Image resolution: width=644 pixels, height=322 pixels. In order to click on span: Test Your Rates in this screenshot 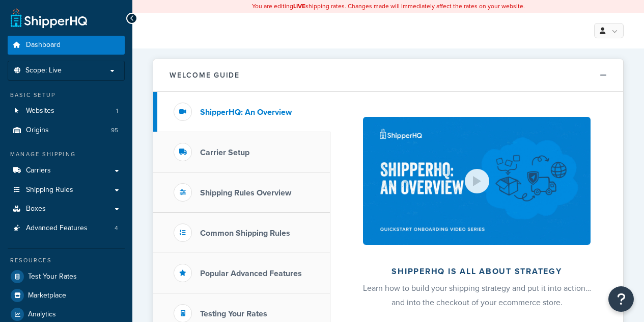, I will do `click(52, 276)`.